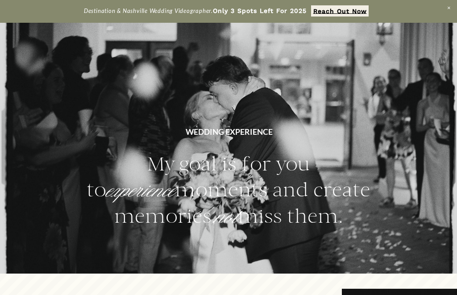 This screenshot has width=457, height=295. I want to click on strong: Reach Out Now, so click(340, 11).